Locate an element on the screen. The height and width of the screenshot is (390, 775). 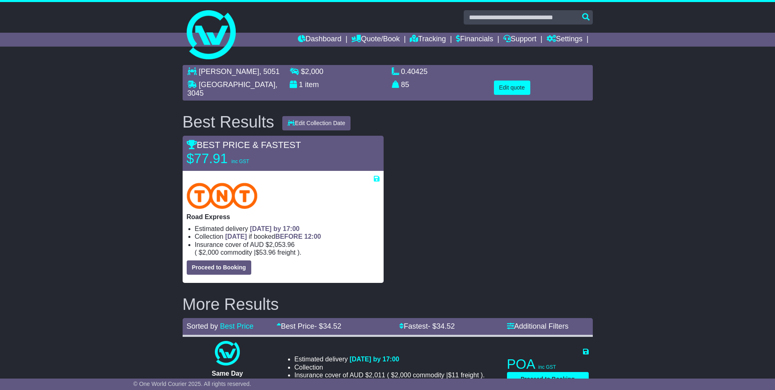
div: Best Results is located at coordinates (228, 122).